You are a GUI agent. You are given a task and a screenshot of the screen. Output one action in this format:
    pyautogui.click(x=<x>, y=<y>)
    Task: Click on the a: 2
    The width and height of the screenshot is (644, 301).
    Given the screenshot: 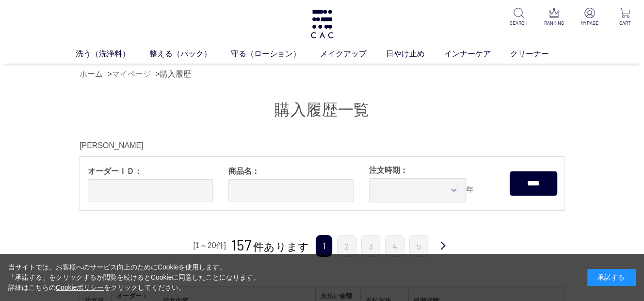 What is the action you would take?
    pyautogui.click(x=347, y=246)
    